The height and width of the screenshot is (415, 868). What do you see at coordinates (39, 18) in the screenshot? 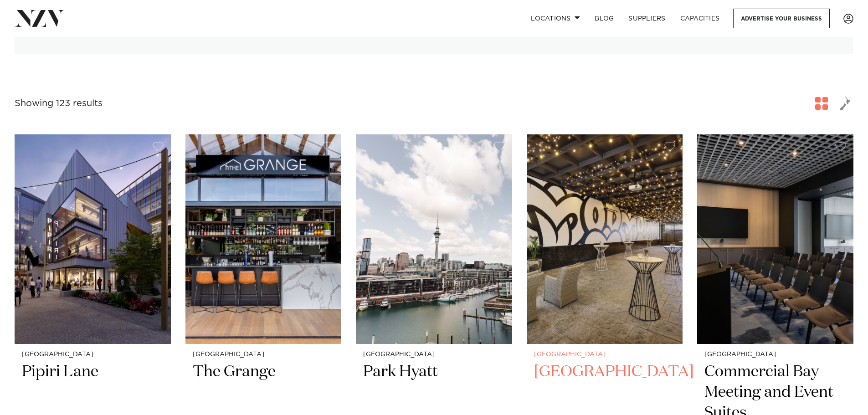
I see `img: nzv-logo.png` at bounding box center [39, 18].